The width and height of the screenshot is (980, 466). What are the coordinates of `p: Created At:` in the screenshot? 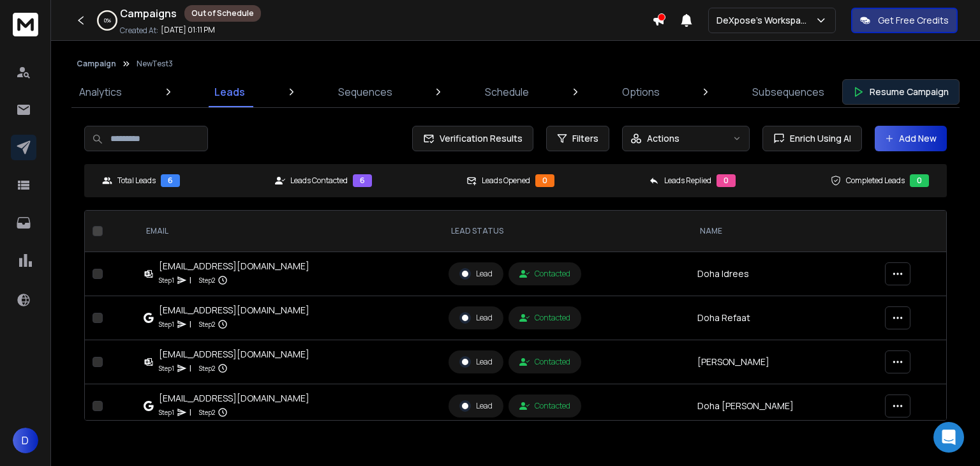 It's located at (139, 31).